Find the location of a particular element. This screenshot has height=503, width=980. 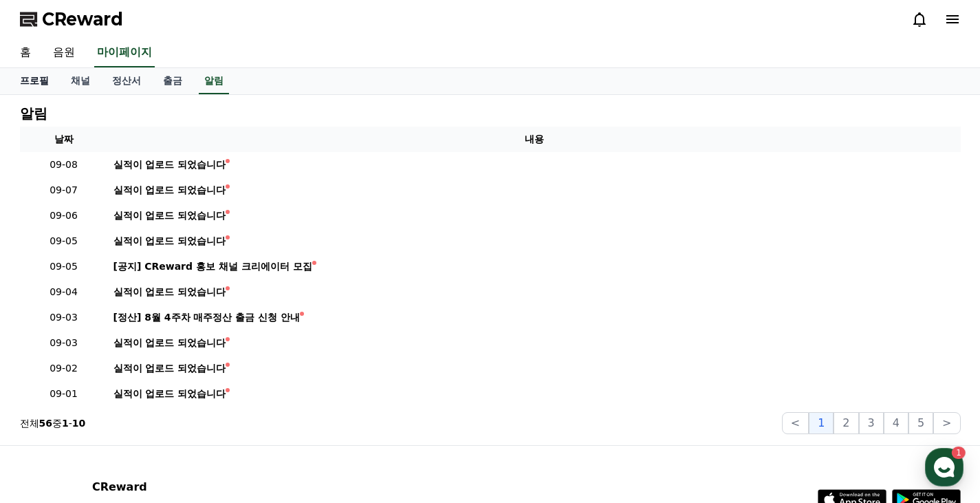

button: 1 is located at coordinates (821, 423).